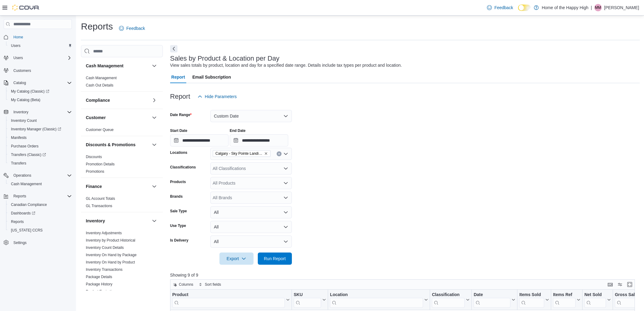 Image resolution: width=644 pixels, height=311 pixels. Describe the element at coordinates (40, 205) in the screenshot. I see `button: Canadian Compliance` at that location.